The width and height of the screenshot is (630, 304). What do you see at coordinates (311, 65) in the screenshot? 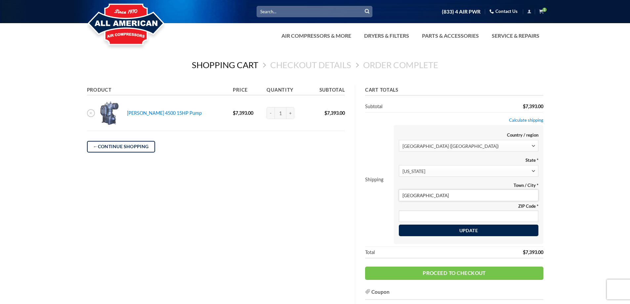
I see `a: Checkout details` at bounding box center [311, 65].